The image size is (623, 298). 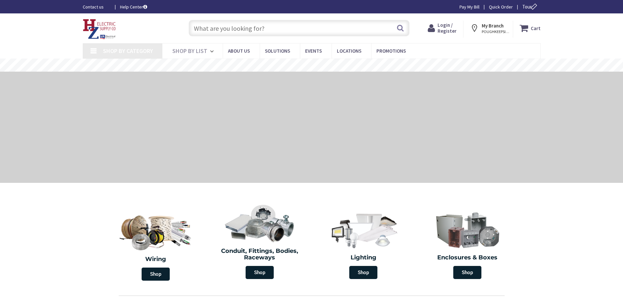 I want to click on span: About Us, so click(x=239, y=51).